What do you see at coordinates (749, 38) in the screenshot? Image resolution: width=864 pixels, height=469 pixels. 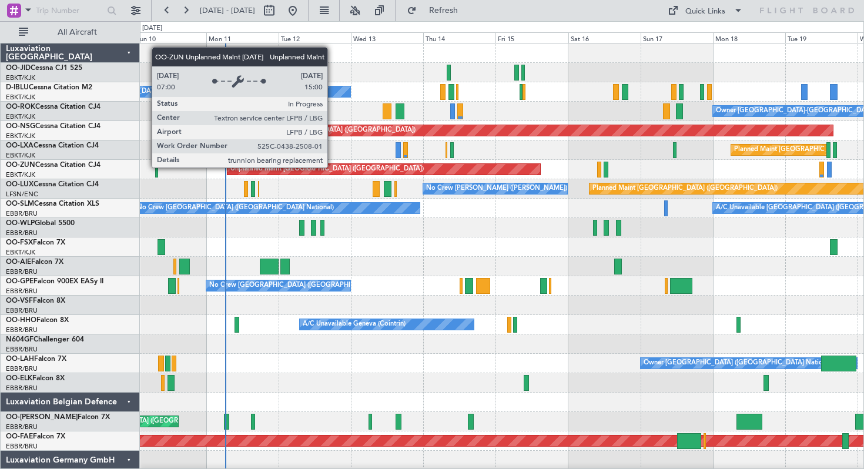 I see `div: Mon 18` at bounding box center [749, 38].